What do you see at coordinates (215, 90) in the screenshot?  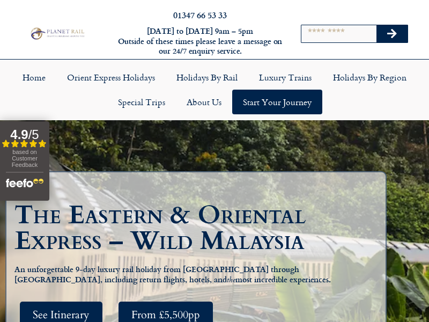 I see `nav: Menu` at bounding box center [215, 90].